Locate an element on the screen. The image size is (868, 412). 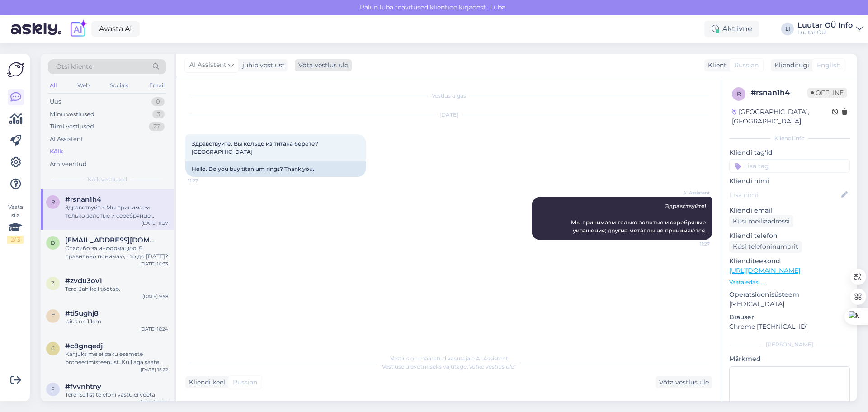
div: Küsi meiliaadressi is located at coordinates (761, 221).